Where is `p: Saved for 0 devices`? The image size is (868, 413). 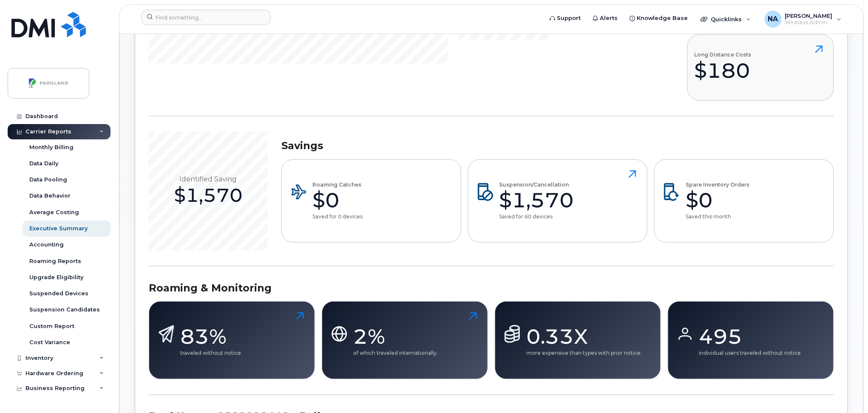 p: Saved for 0 devices is located at coordinates (338, 216).